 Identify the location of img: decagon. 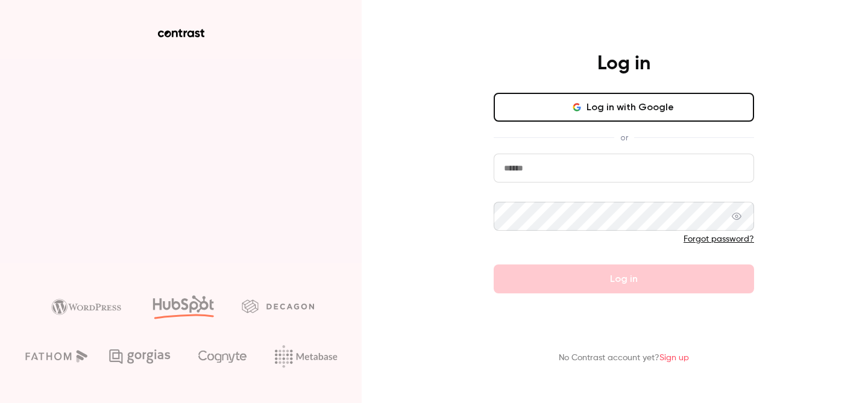
(278, 306).